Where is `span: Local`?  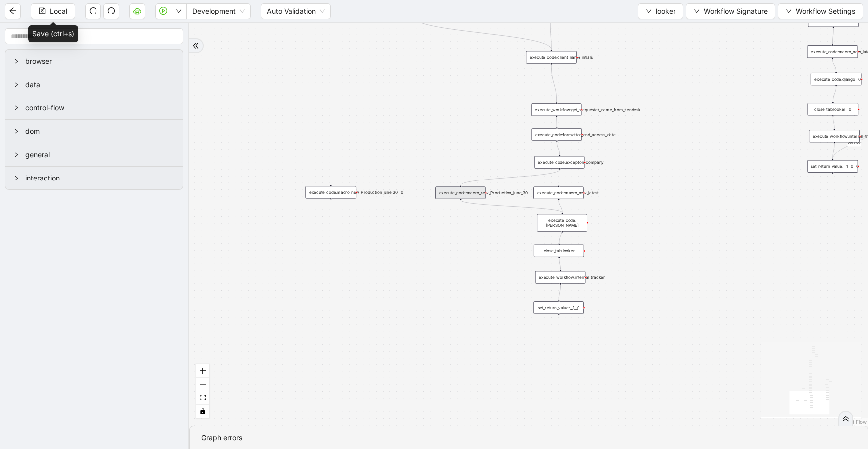 span: Local is located at coordinates (58, 11).